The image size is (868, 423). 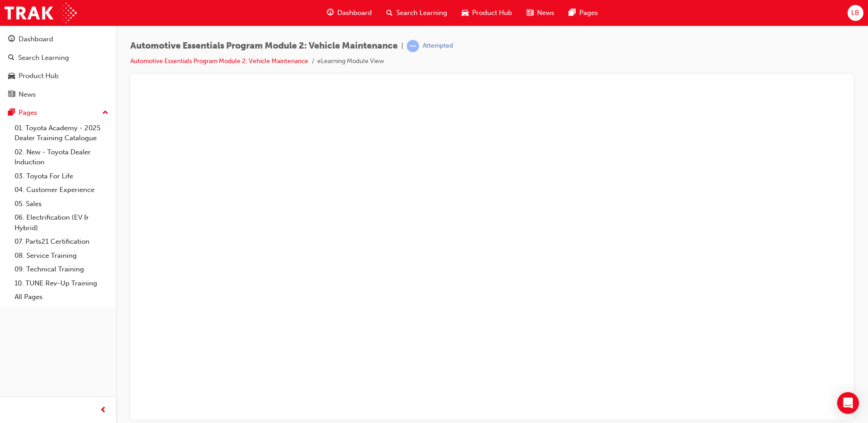 I want to click on div: News, so click(x=27, y=95).